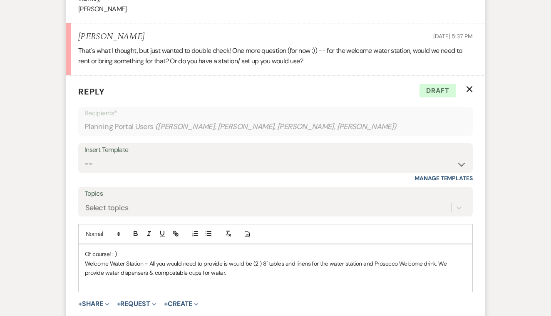 The height and width of the screenshot is (316, 551). What do you see at coordinates (444, 178) in the screenshot?
I see `a: Manage Templates` at bounding box center [444, 178].